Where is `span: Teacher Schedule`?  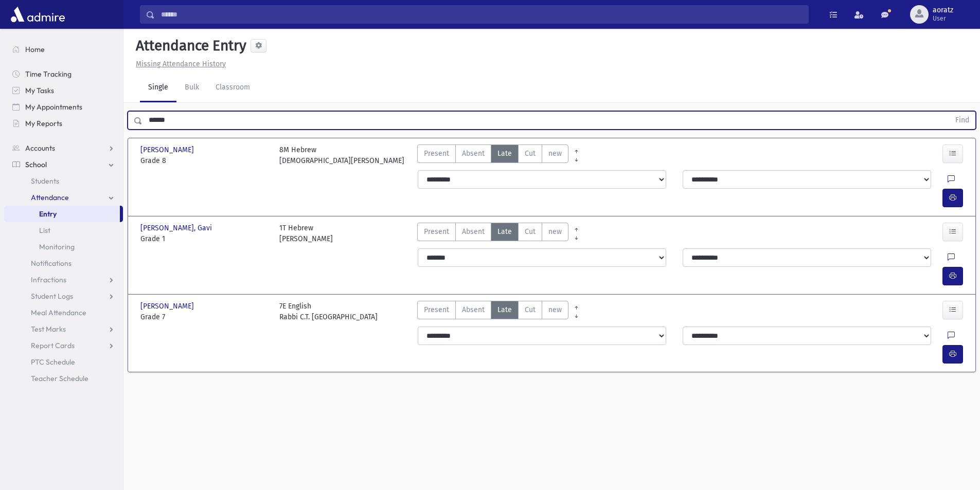 span: Teacher Schedule is located at coordinates (60, 379).